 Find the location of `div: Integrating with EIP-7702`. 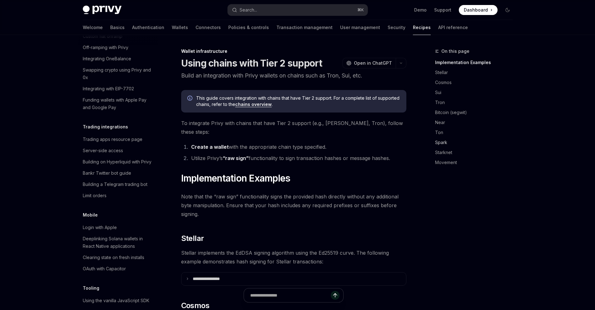

div: Integrating with EIP-7702 is located at coordinates (108, 89).